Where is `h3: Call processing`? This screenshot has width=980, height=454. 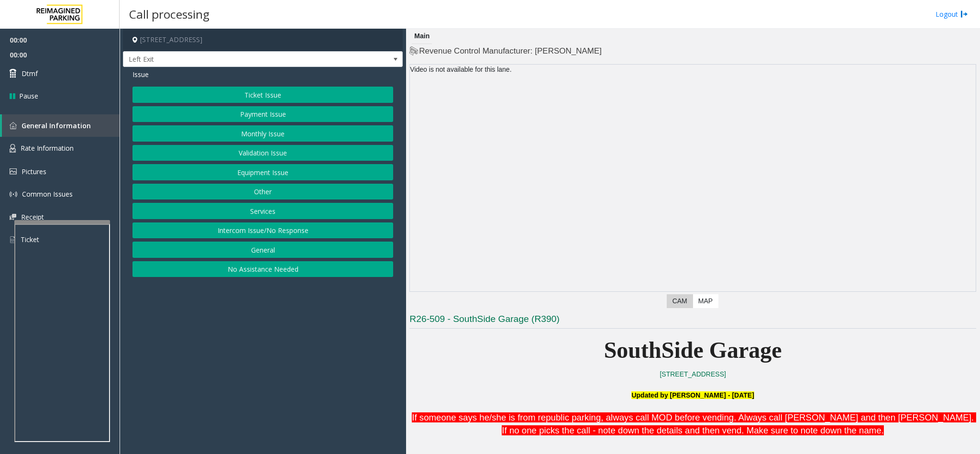
h3: Call processing is located at coordinates (170, 14).